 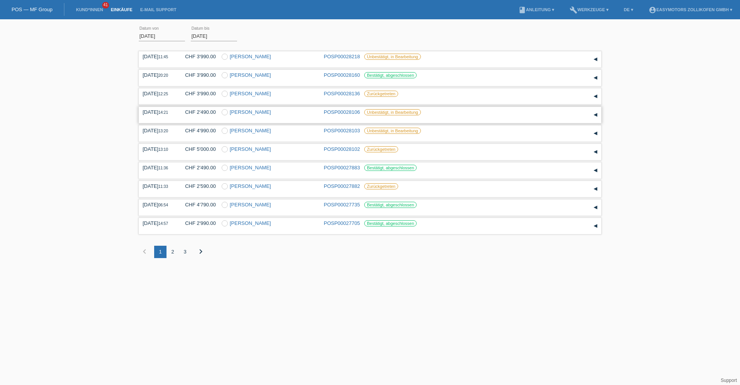 What do you see at coordinates (163, 131) in the screenshot?
I see `span: 13:20` at bounding box center [163, 131].